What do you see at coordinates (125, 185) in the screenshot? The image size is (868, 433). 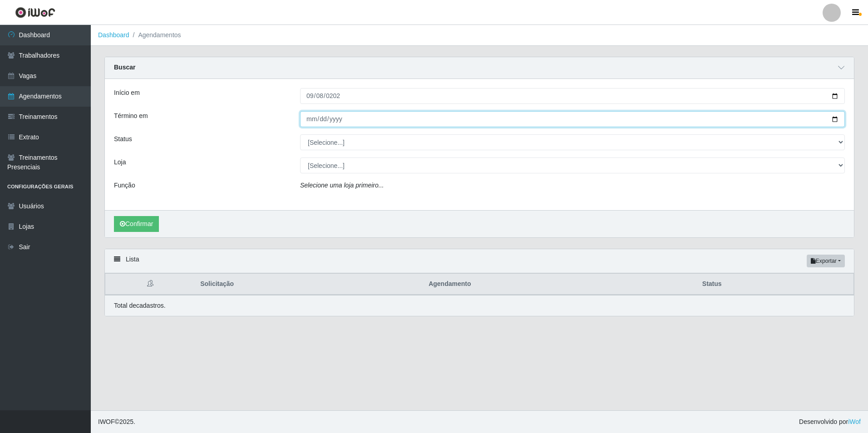 I see `label: Função` at bounding box center [125, 185].